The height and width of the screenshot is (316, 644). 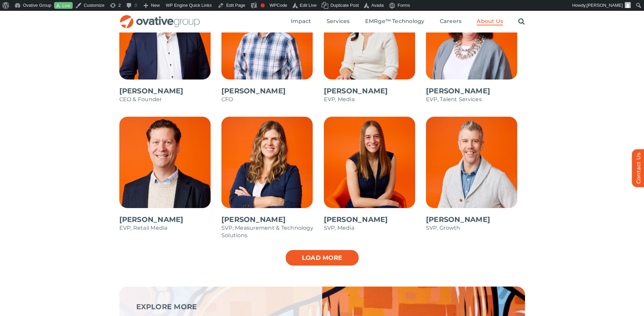 What do you see at coordinates (322, 258) in the screenshot?
I see `a: Load more` at bounding box center [322, 258].